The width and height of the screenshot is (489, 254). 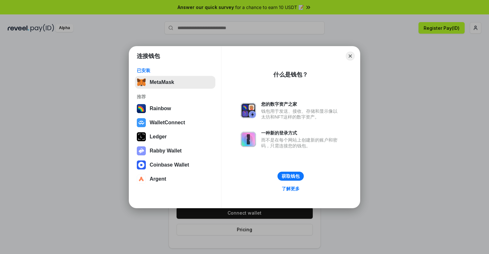 What do you see at coordinates (169, 165) in the screenshot?
I see `div: Coinbase Wallet` at bounding box center [169, 165].